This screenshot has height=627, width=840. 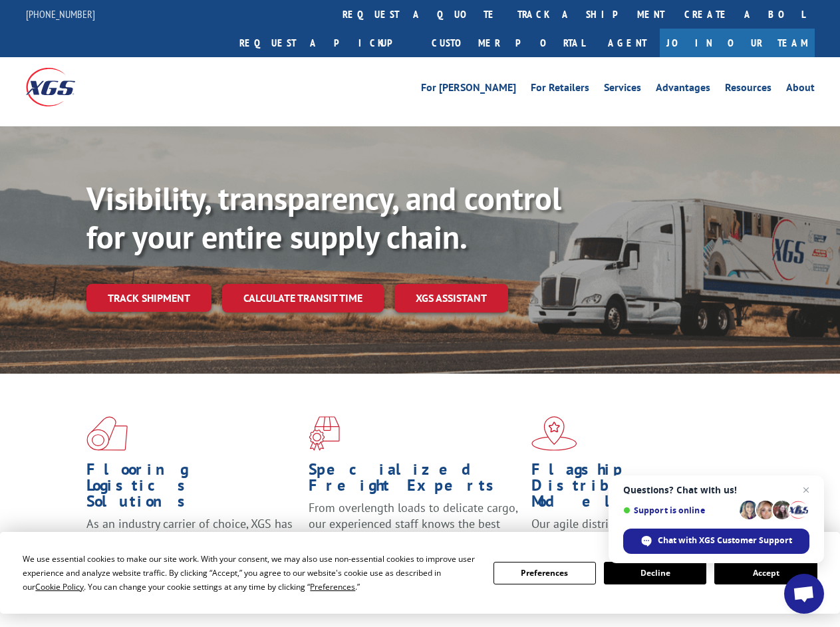 What do you see at coordinates (415, 530) in the screenshot?
I see `p: From overlength loads to delicate cargo, our experienced staff knows the best way to move your fr...` at bounding box center [415, 530].